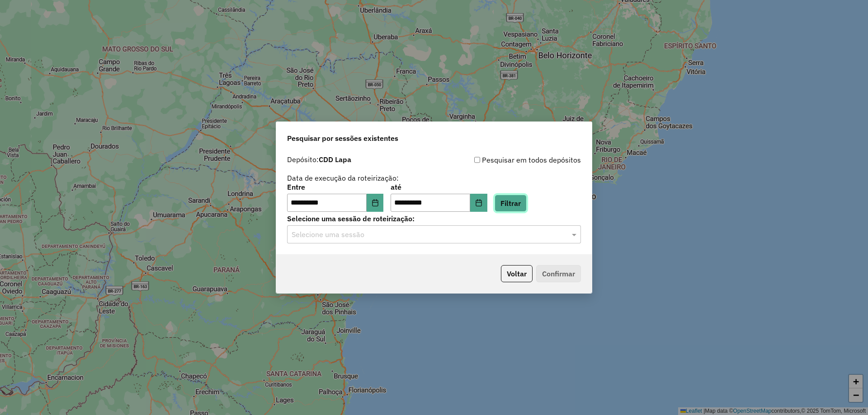 The width and height of the screenshot is (868, 415). What do you see at coordinates (335, 160) in the screenshot?
I see `strong: CDD Lapa` at bounding box center [335, 160].